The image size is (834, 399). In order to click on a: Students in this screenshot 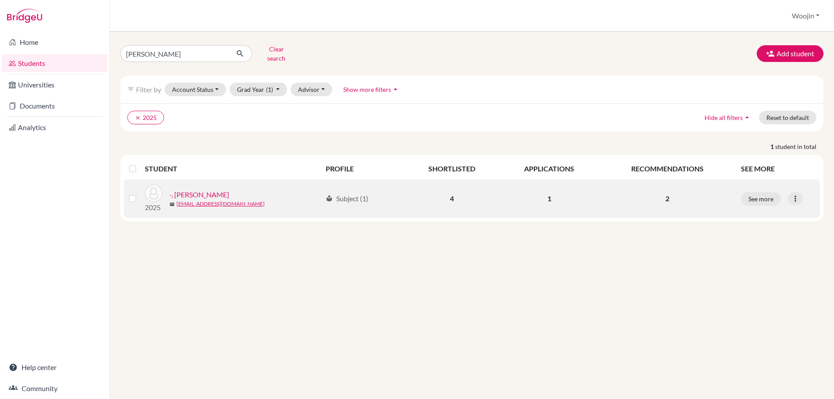, I will do `click(54, 63)`.